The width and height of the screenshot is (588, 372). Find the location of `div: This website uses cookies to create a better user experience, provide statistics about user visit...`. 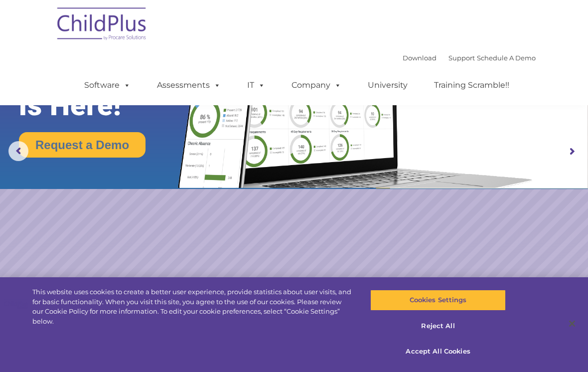

div: This website uses cookies to create a better user experience, provide statistics about user visit... is located at coordinates (192, 307).